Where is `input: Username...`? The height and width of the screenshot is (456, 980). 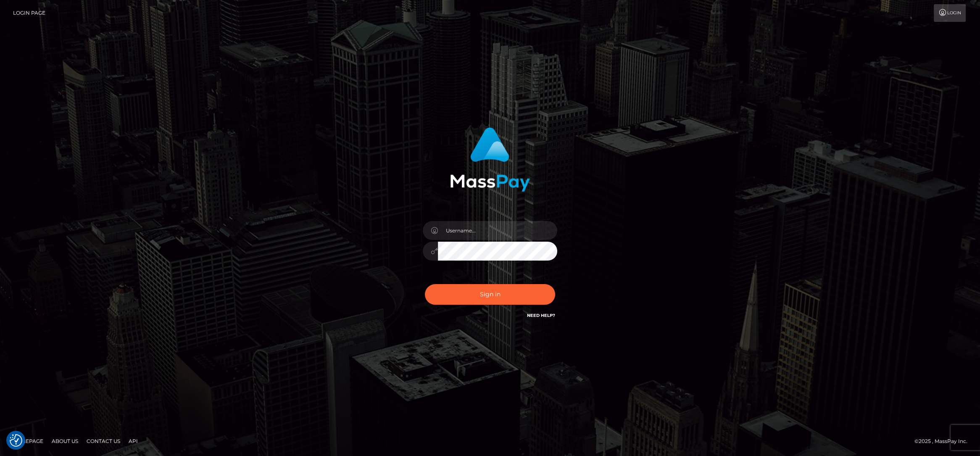 input: Username... is located at coordinates (498, 230).